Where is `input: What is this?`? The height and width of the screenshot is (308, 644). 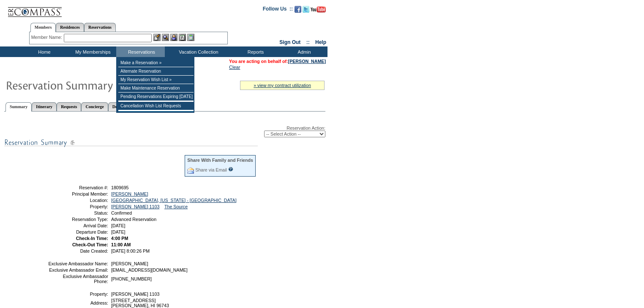
input: What is this? is located at coordinates (231, 169).